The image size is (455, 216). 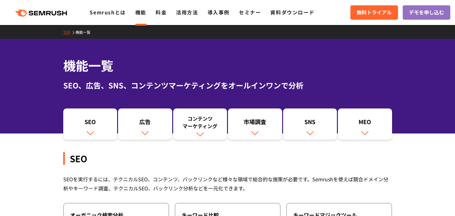 What do you see at coordinates (228, 65) in the screenshot?
I see `h1: 機能一覧` at bounding box center [228, 65].